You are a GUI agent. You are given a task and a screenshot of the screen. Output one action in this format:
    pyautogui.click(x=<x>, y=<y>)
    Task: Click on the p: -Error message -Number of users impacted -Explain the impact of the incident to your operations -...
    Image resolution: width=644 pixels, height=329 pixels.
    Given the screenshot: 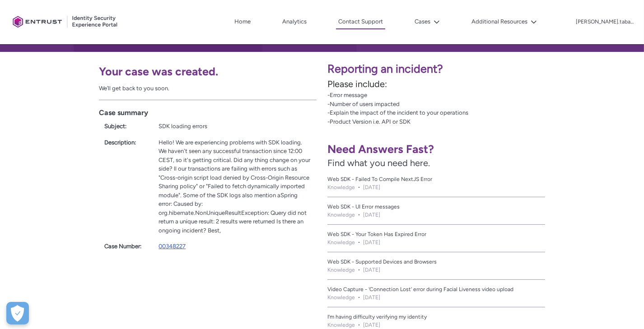 What is the action you would take?
    pyautogui.click(x=483, y=108)
    